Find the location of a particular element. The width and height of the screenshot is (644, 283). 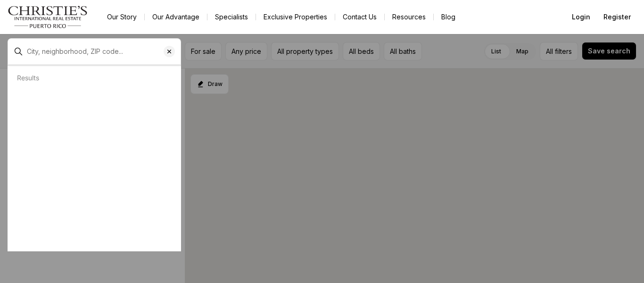

button: Clear search input is located at coordinates (172, 52).